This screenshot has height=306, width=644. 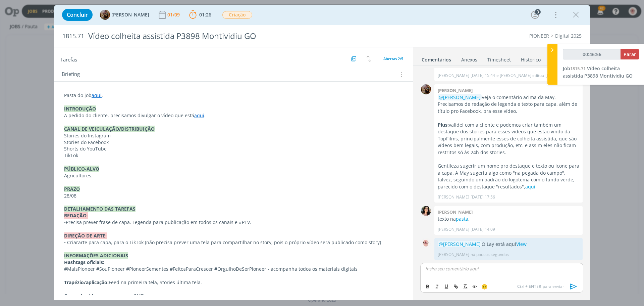 What do you see at coordinates (630, 54) in the screenshot?
I see `button: Parar` at bounding box center [630, 54].